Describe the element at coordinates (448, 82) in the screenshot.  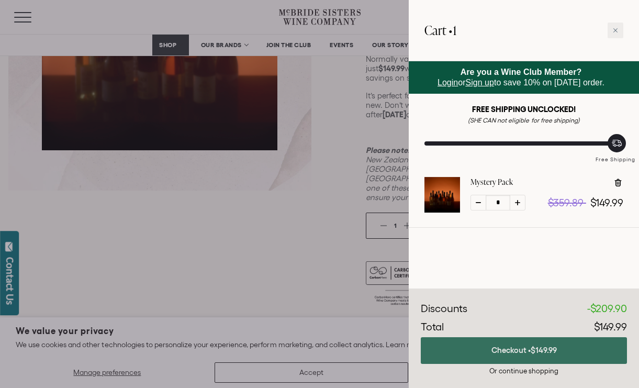
I see `a: Login` at that location.